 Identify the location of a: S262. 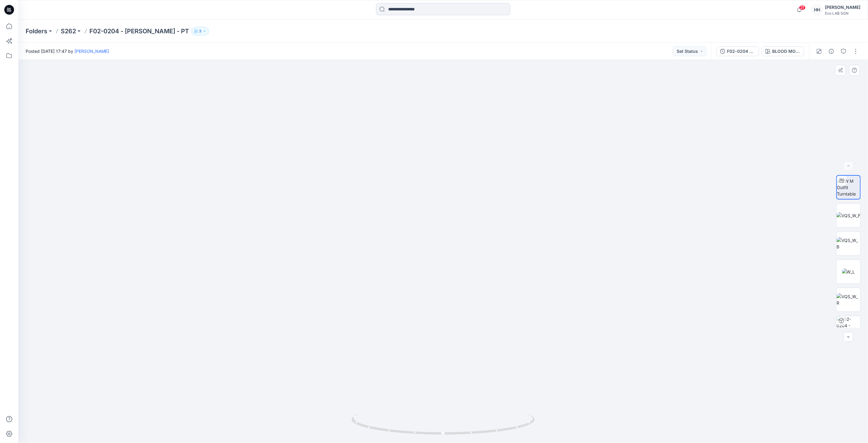
(69, 31).